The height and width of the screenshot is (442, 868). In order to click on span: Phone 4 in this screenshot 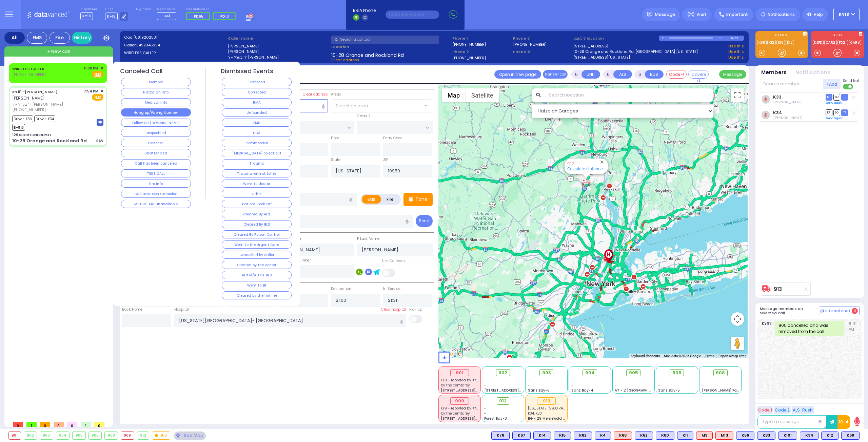, I will do `click(542, 52)`.